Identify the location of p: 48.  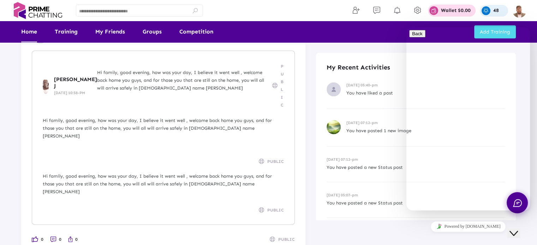
(496, 11).